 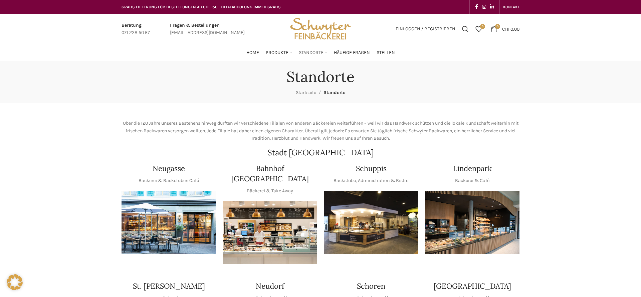 What do you see at coordinates (320, 29) in the screenshot?
I see `img: Bäckerei Schwyter` at bounding box center [320, 29].